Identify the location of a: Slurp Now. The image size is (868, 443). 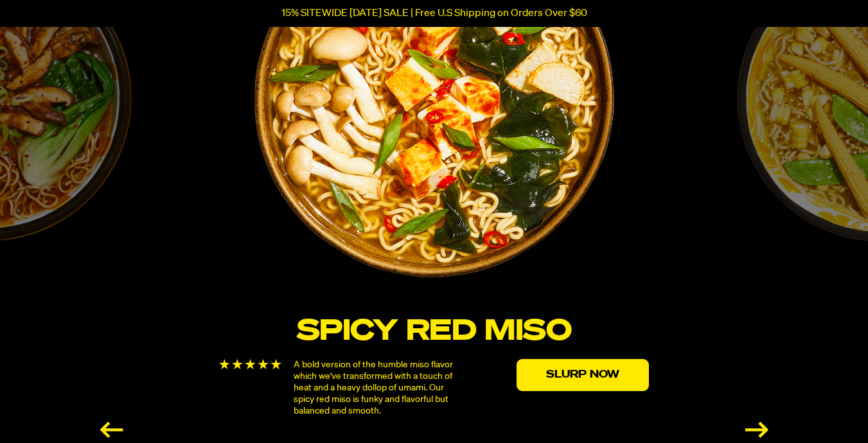
(582, 375).